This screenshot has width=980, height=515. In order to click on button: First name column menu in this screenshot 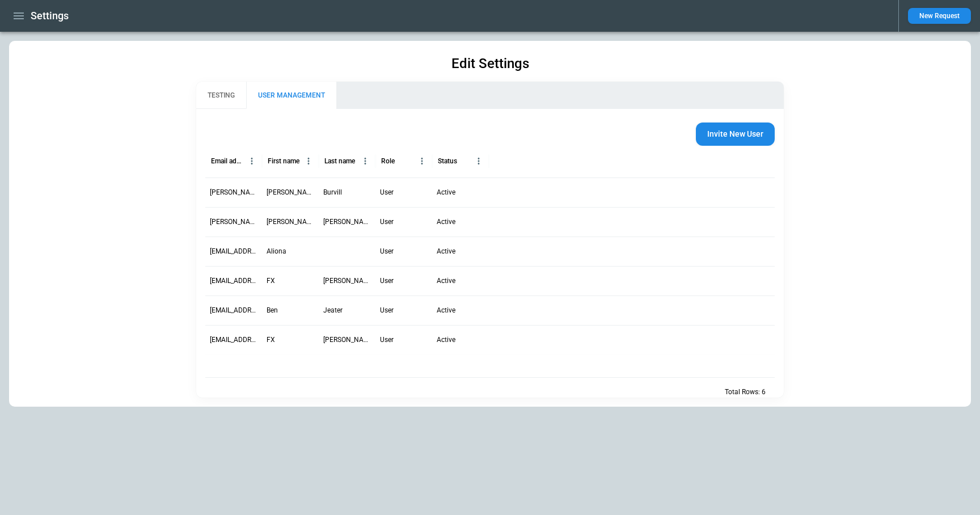, I will do `click(309, 161)`.